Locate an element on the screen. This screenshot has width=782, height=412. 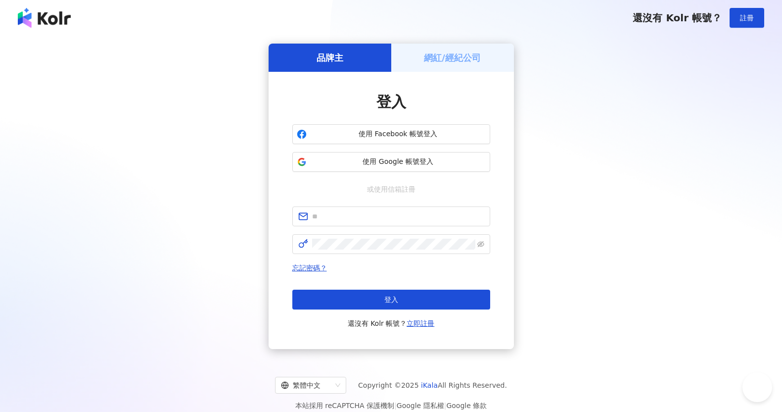
div: 繁體中文 is located at coordinates (306, 385).